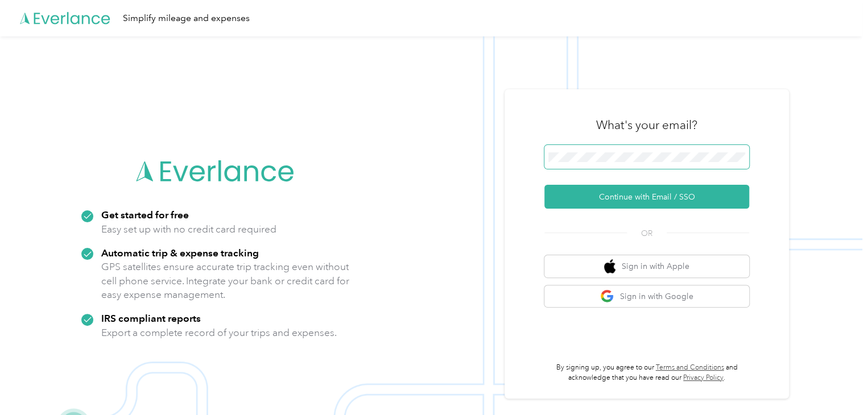 This screenshot has height=415, width=868. I want to click on button: google logoSign in with Google, so click(647, 296).